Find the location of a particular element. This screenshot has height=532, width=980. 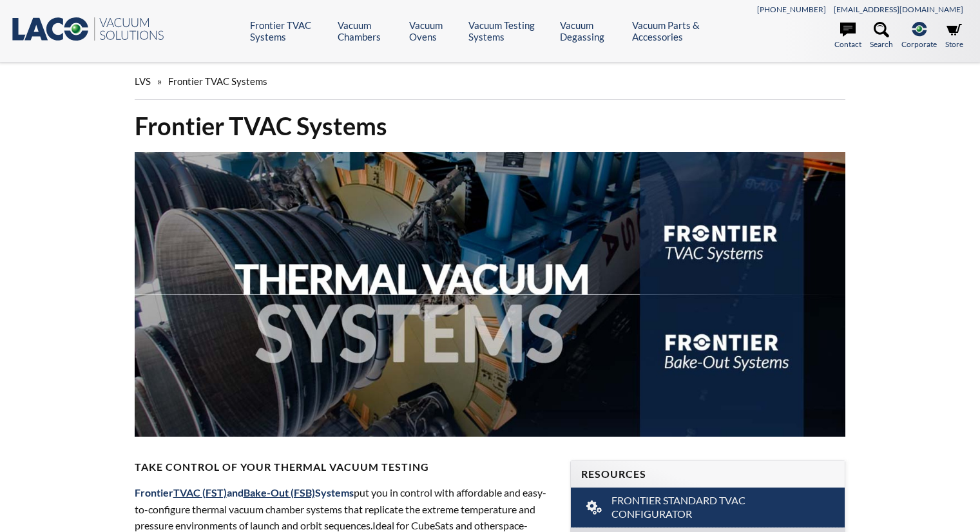

span: Corporate is located at coordinates (919, 44).